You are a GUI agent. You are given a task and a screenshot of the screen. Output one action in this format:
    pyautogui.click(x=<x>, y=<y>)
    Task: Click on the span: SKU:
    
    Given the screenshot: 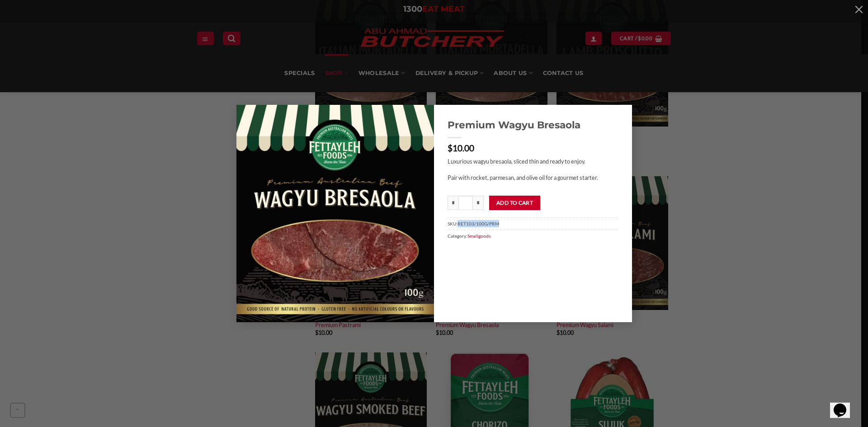 What is the action you would take?
    pyautogui.click(x=533, y=223)
    